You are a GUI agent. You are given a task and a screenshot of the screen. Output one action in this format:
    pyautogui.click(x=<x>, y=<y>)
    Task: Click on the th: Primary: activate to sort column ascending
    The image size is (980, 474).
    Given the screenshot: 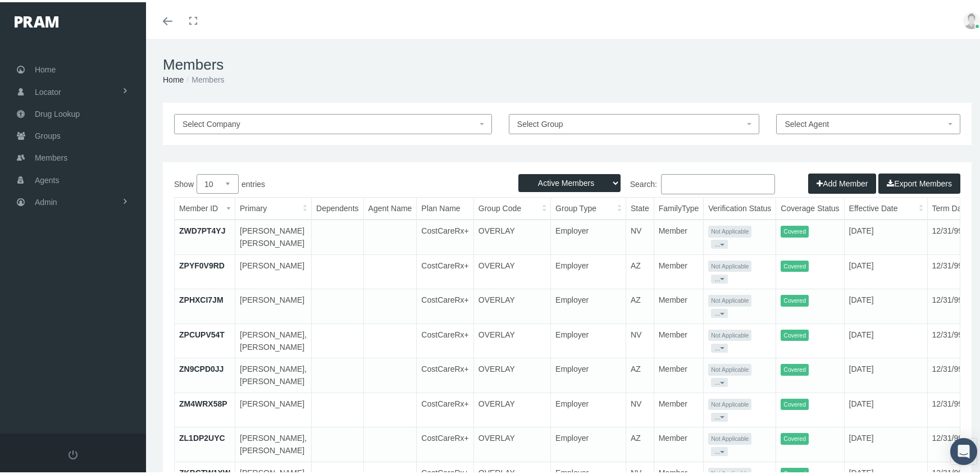 What is the action you would take?
    pyautogui.click(x=274, y=206)
    